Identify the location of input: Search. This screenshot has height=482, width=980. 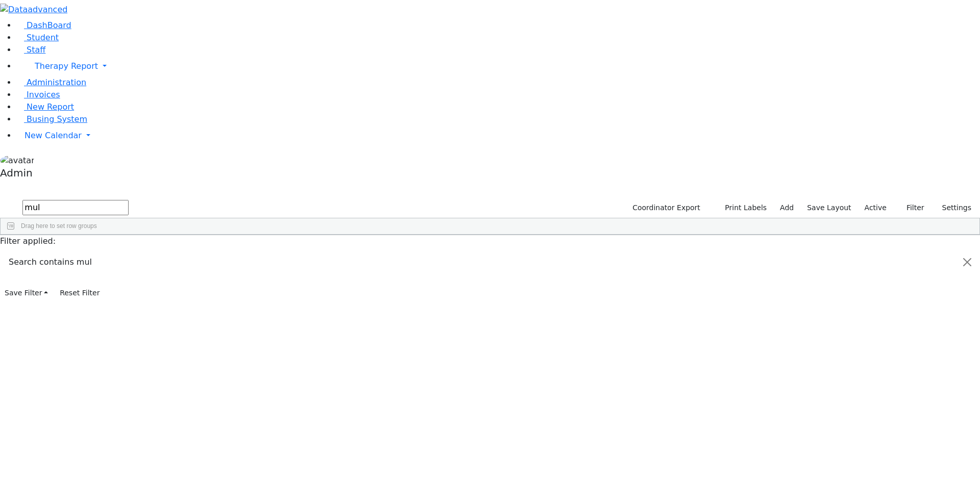
(76, 208).